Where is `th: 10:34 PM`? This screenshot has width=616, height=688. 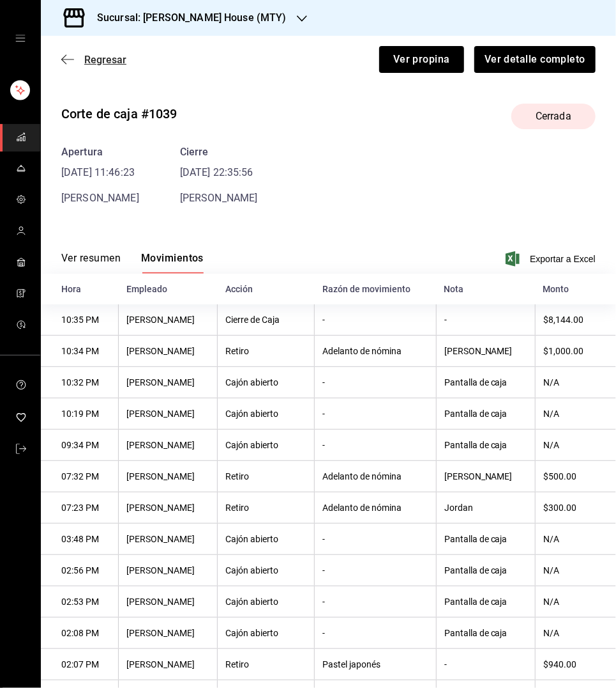
th: 10:34 PM is located at coordinates (80, 351).